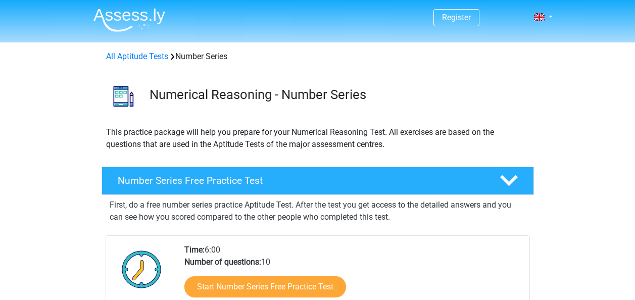 This screenshot has height=300, width=635. I want to click on p: This practice package will help you prepare for your Numerical Reasoning Test. All exercises are ..., so click(318, 138).